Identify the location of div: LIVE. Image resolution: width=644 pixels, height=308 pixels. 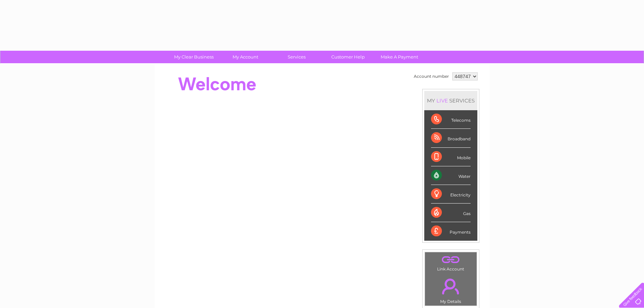
(442, 100).